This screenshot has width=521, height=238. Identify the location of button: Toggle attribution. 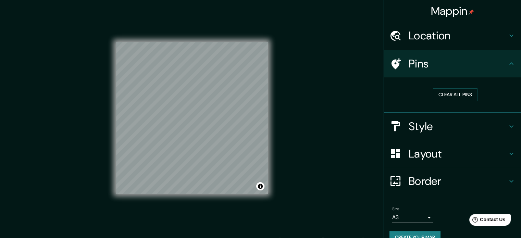
(260, 186).